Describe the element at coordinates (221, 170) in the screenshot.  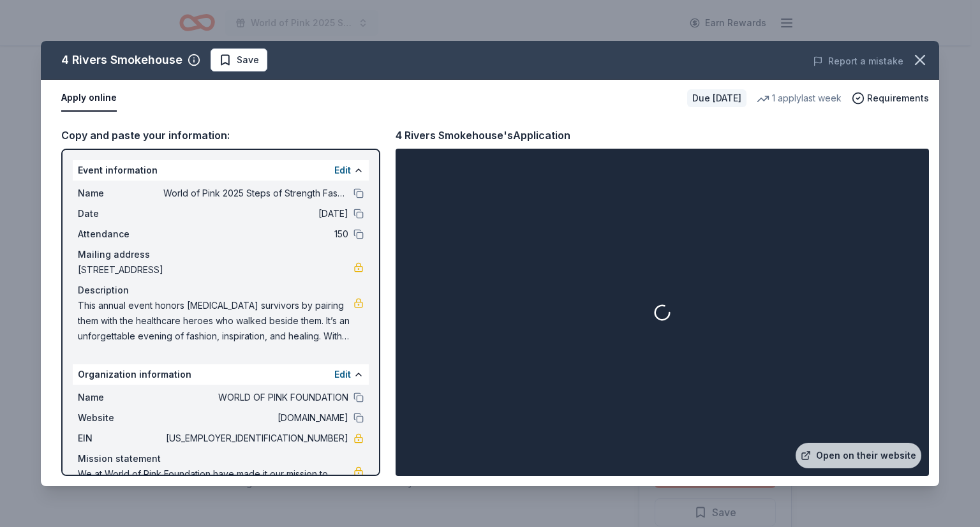
I see `div: Event information` at that location.